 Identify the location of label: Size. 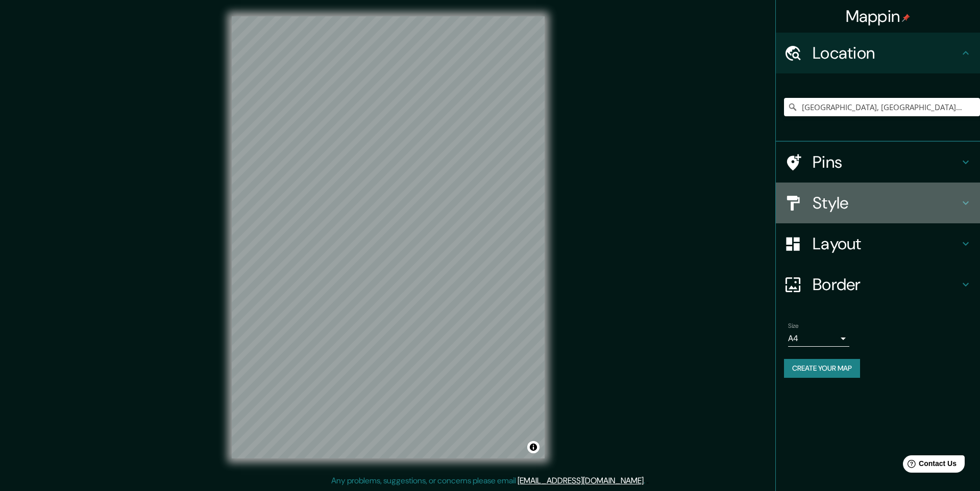
(793, 326).